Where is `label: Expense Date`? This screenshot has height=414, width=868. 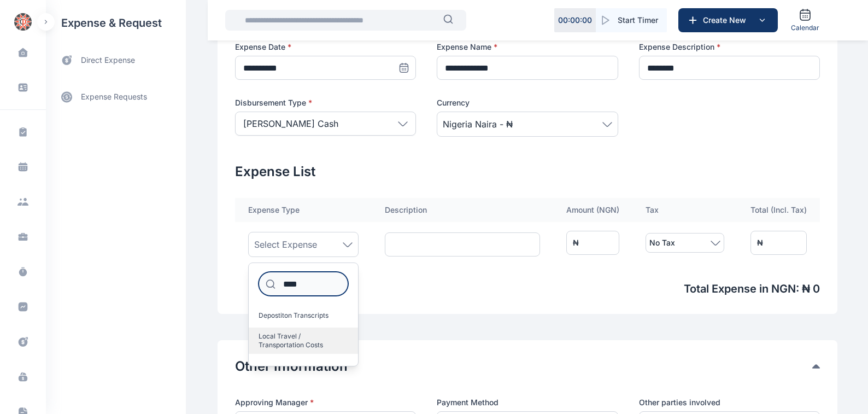 label: Expense Date is located at coordinates (326, 47).